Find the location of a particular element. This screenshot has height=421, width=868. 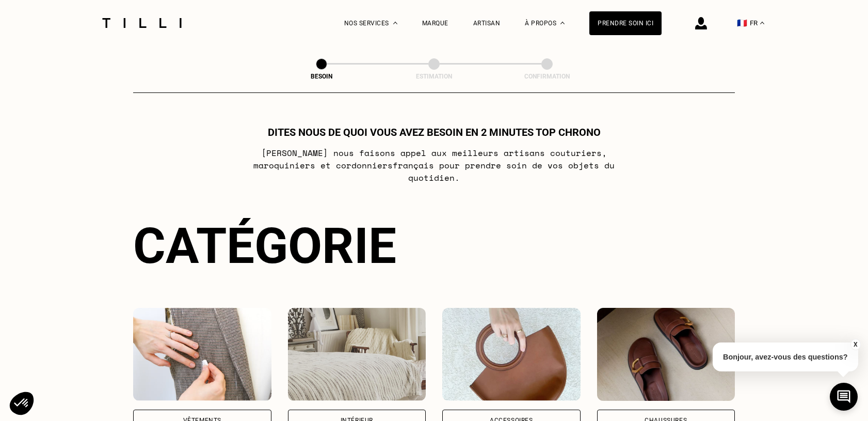

img: icône connexion is located at coordinates (701, 23).